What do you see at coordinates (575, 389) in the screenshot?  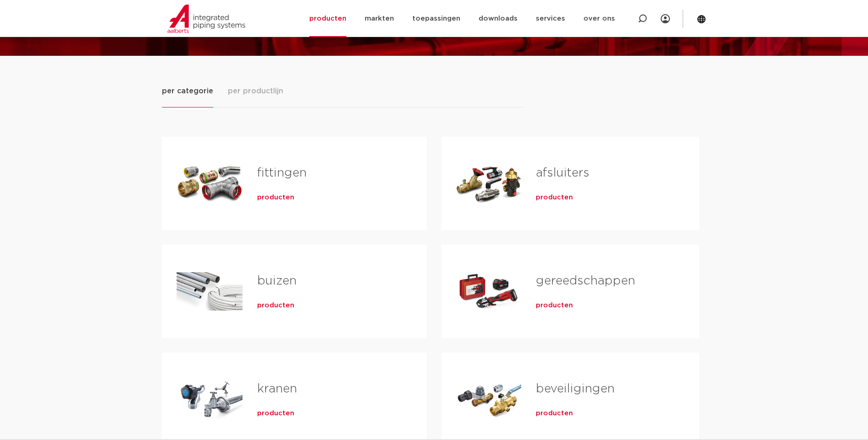 I see `a: beveiligingen` at bounding box center [575, 389].